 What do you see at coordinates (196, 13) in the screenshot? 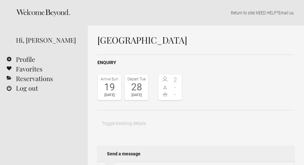
I see `p: | NEED HELP? .` at bounding box center [196, 13].